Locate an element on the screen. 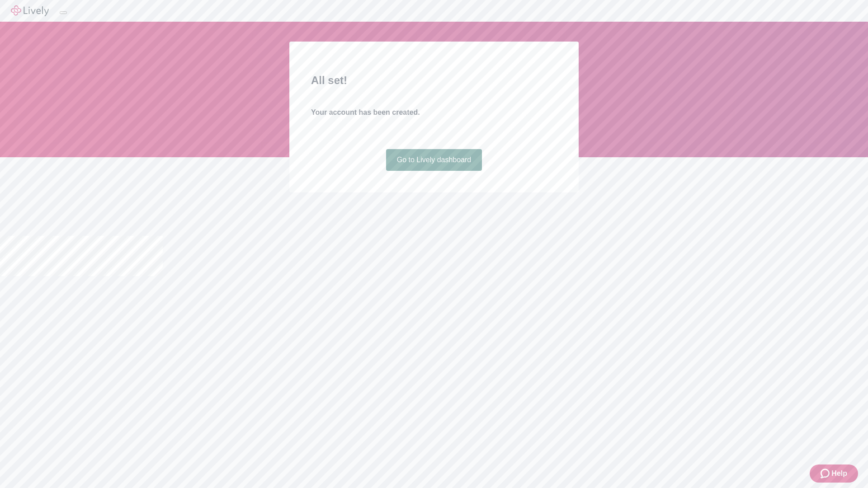 This screenshot has height=488, width=868. button: Log out is located at coordinates (64, 13).